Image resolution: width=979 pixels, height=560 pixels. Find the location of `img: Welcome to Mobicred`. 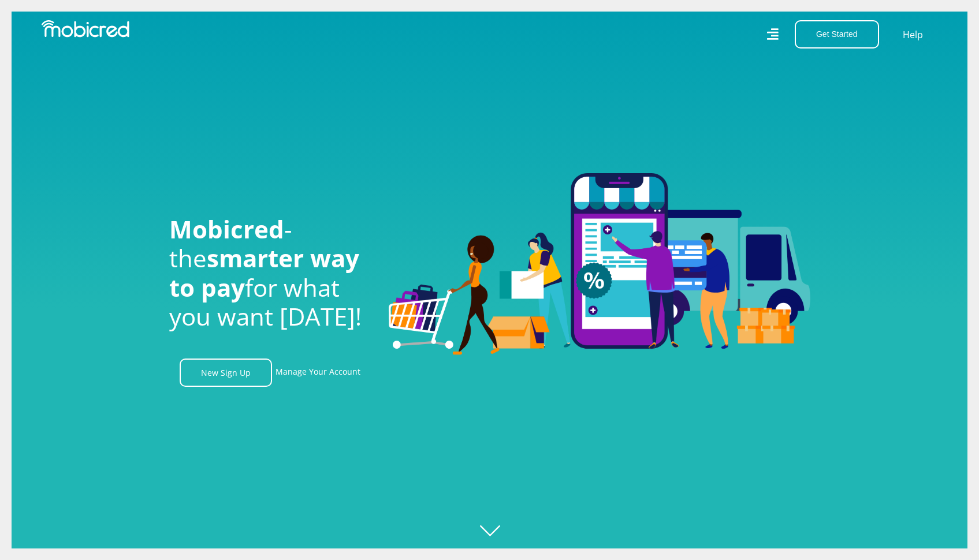

img: Welcome to Mobicred is located at coordinates (599, 264).